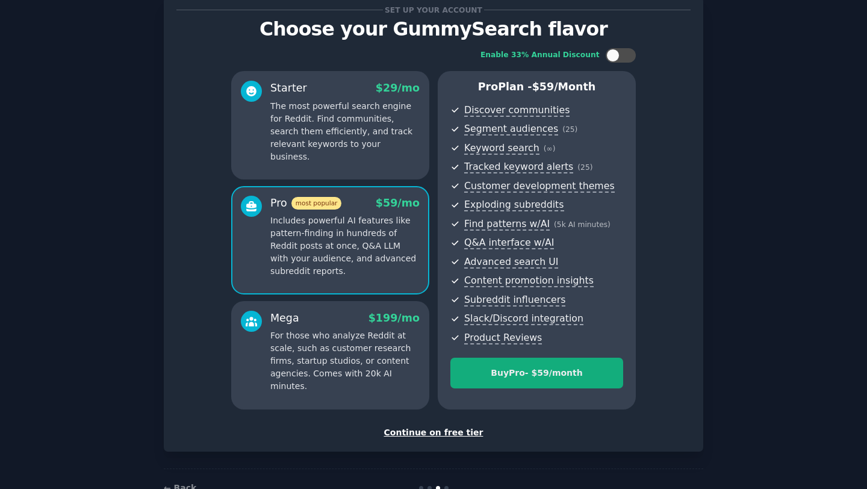 The width and height of the screenshot is (867, 489). I want to click on span: Segment audiences, so click(511, 129).